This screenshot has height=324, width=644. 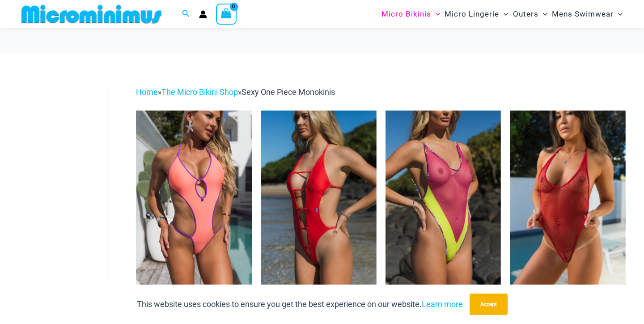 What do you see at coordinates (443, 198) in the screenshot?
I see `img: Coastal Bliss Leopard Sunset 827 One Piece Monokini 06` at bounding box center [443, 198].